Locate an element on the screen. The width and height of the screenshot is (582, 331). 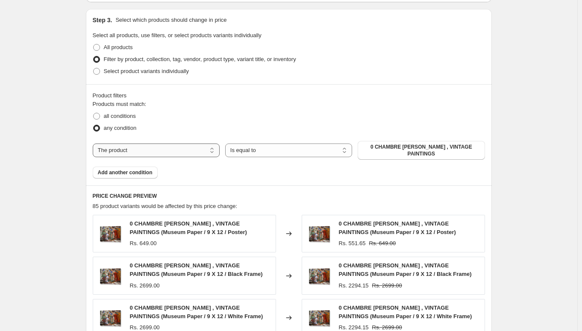
p: Select which products should change in price is located at coordinates (171, 20).